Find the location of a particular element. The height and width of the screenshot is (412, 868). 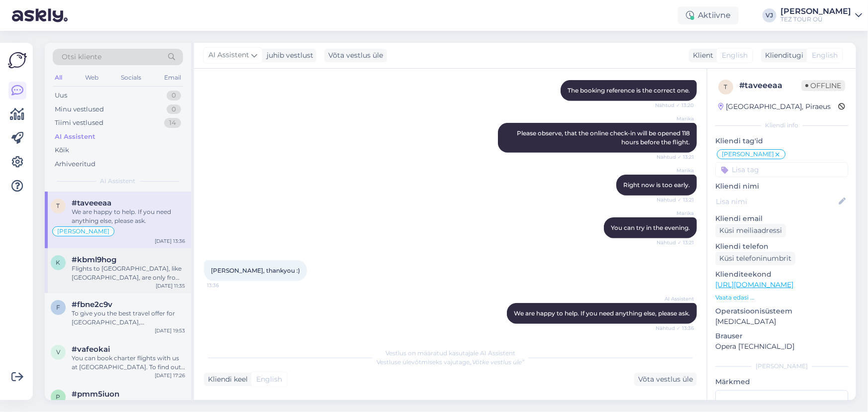

span: Offline is located at coordinates (824, 86).